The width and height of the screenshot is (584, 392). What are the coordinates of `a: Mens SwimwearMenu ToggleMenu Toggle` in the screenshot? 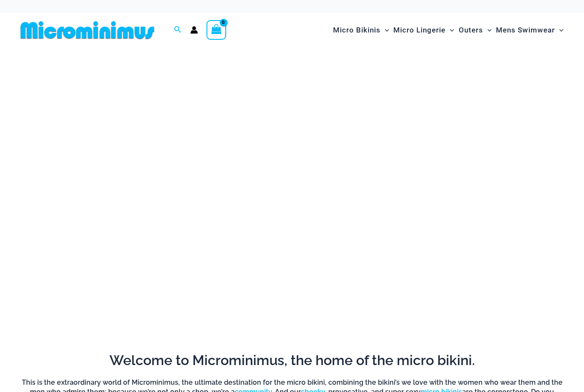 It's located at (530, 30).